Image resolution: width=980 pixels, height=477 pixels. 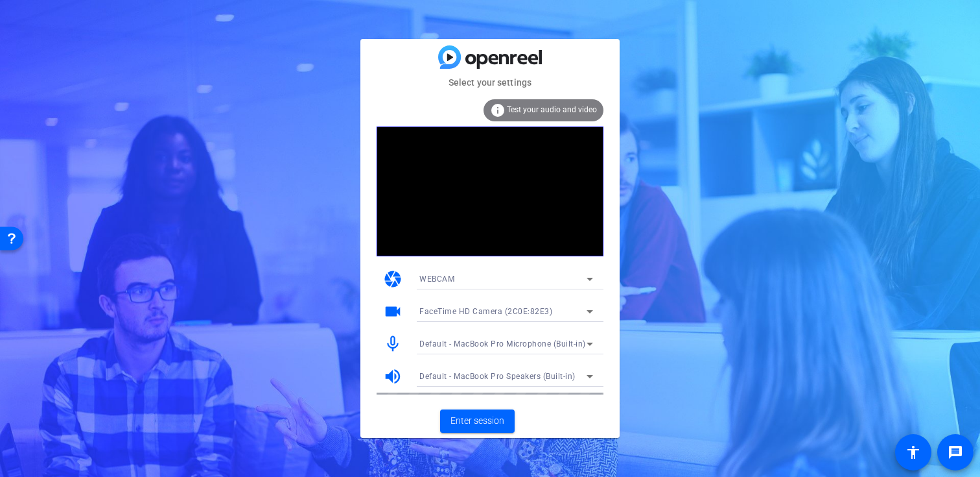 I want to click on mat-icon: message, so click(x=956, y=452).